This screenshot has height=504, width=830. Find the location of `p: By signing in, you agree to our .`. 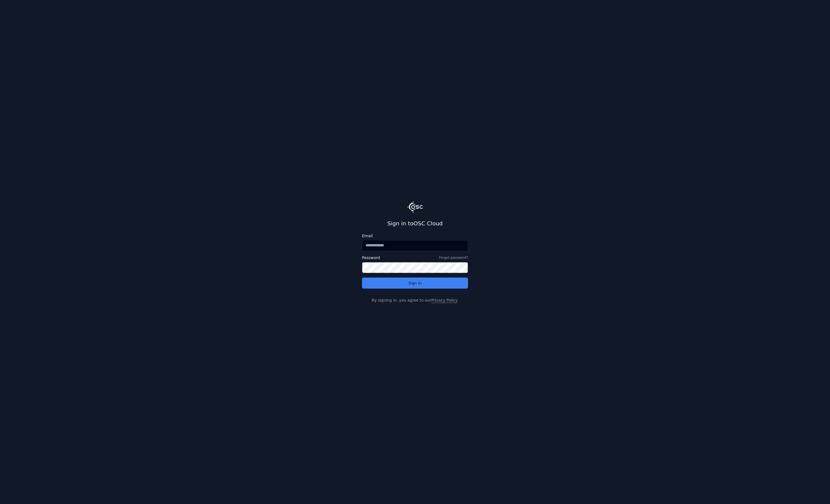

p: By signing in, you agree to our . is located at coordinates (415, 300).